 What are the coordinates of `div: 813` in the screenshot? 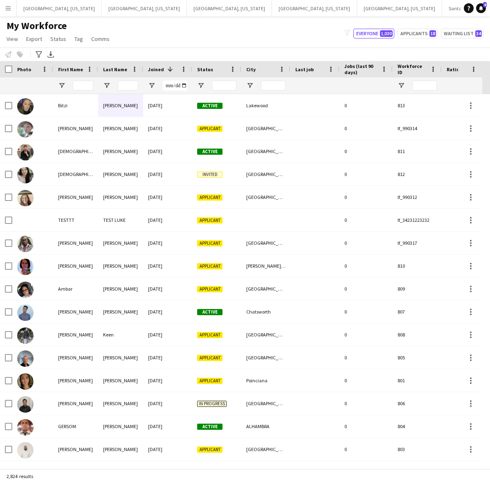 It's located at (417, 105).